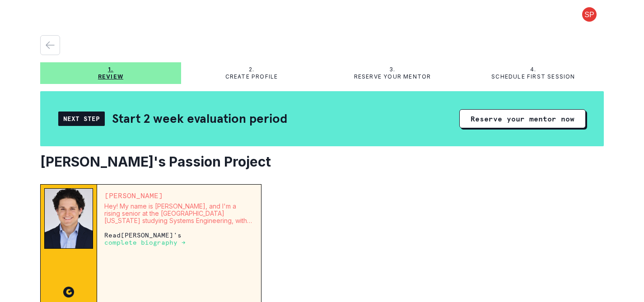 Image resolution: width=644 pixels, height=302 pixels. I want to click on button: Reserve your mentor now, so click(523, 119).